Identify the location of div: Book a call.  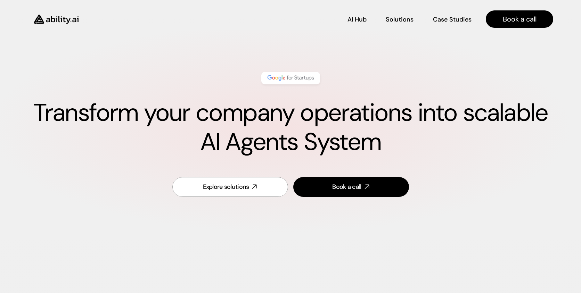
(346, 187).